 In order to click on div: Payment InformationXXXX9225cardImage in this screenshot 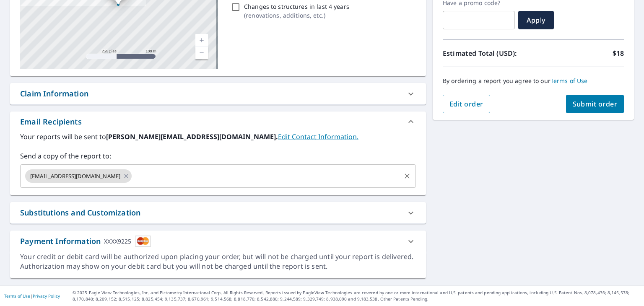, I will do `click(218, 241)`.